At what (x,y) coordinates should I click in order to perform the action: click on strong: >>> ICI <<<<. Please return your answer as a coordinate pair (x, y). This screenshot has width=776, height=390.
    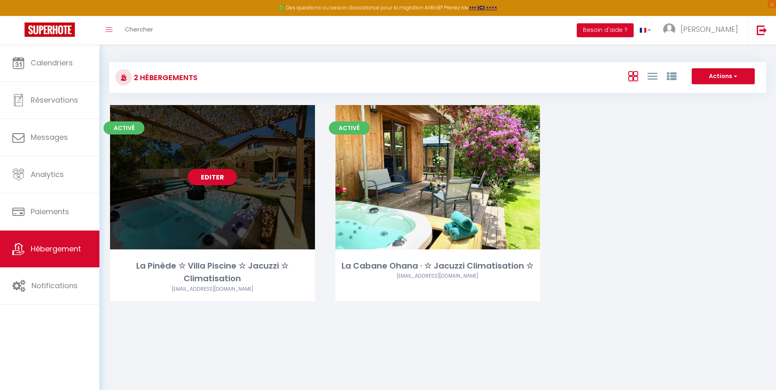
    Looking at the image, I should click on (483, 7).